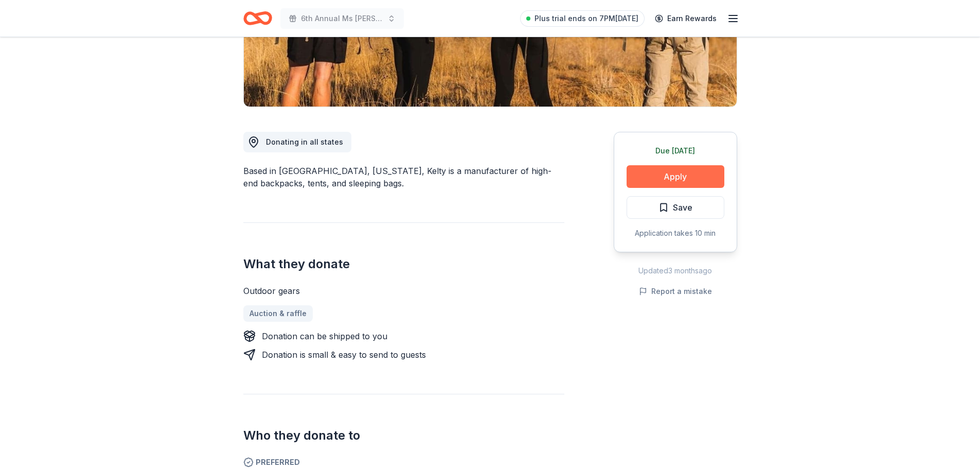 Image resolution: width=980 pixels, height=469 pixels. What do you see at coordinates (404, 462) in the screenshot?
I see `span: Preferred` at bounding box center [404, 462].